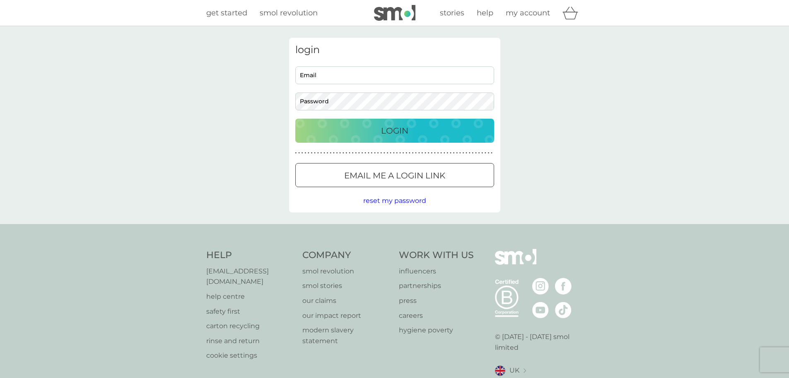 The height and width of the screenshot is (378, 789). What do you see at coordinates (250, 296) in the screenshot?
I see `a: help centre` at bounding box center [250, 296].